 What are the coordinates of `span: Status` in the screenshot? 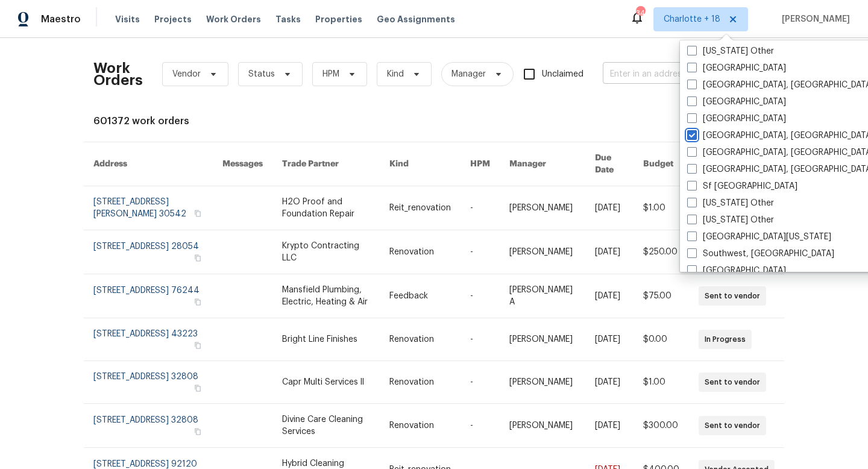 It's located at (262, 74).